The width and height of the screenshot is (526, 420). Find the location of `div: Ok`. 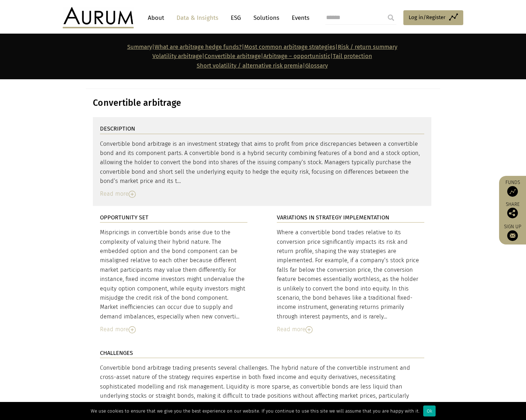

div: Ok is located at coordinates (429, 411).